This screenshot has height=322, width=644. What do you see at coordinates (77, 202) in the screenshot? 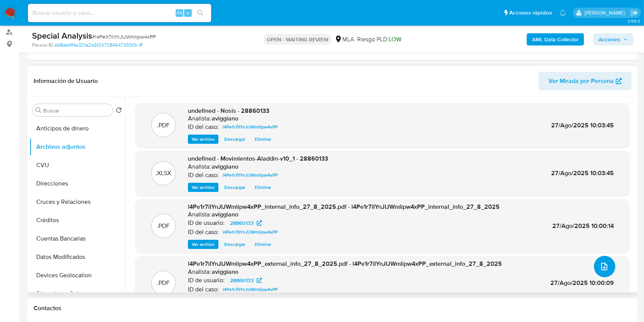
I see `button: Cruces y Relaciones` at bounding box center [77, 202].